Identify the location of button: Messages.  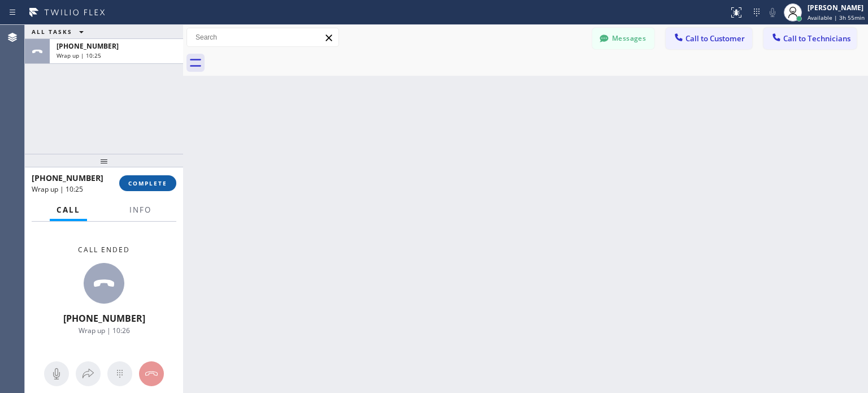
(623, 39).